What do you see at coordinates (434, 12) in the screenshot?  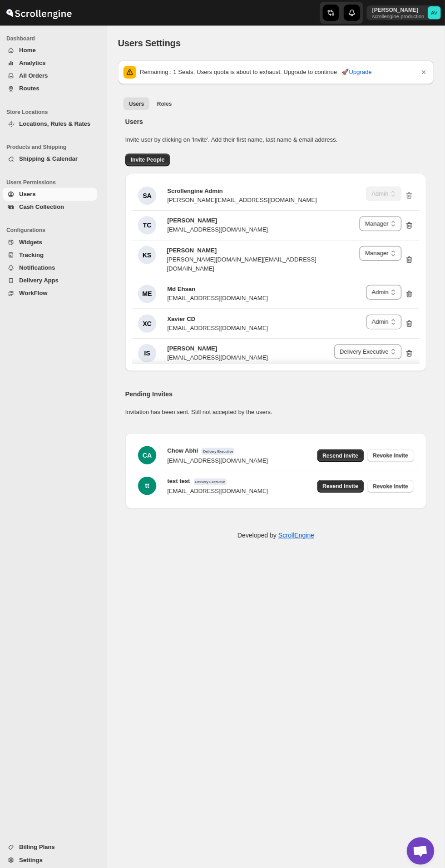 I see `text: AV` at bounding box center [434, 12].